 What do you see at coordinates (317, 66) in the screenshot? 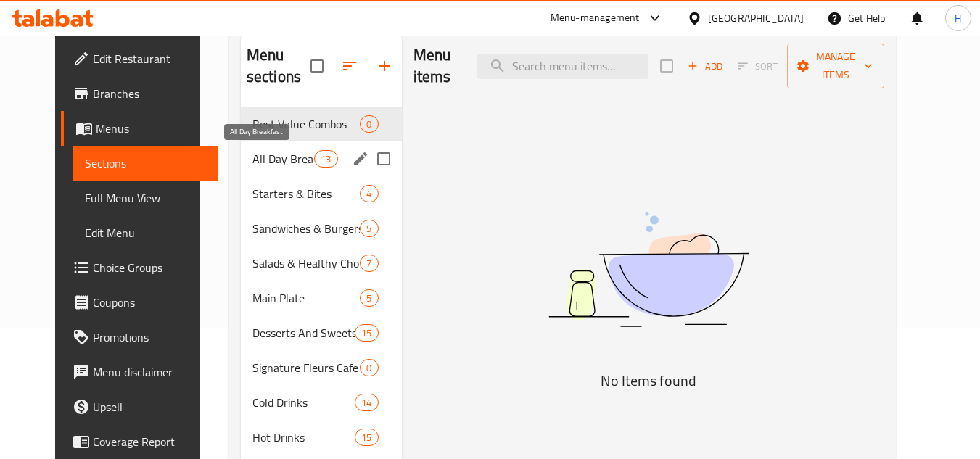
I see `span: Select all sections` at bounding box center [317, 66].